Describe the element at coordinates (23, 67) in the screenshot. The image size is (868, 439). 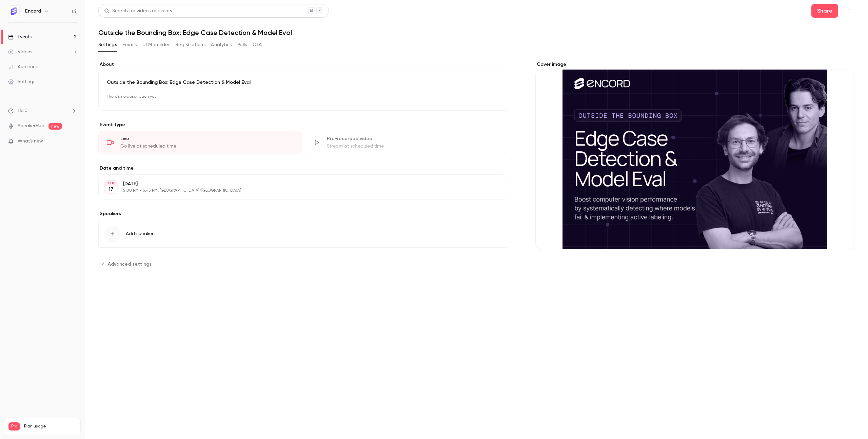
I see `div: Audience` at that location.